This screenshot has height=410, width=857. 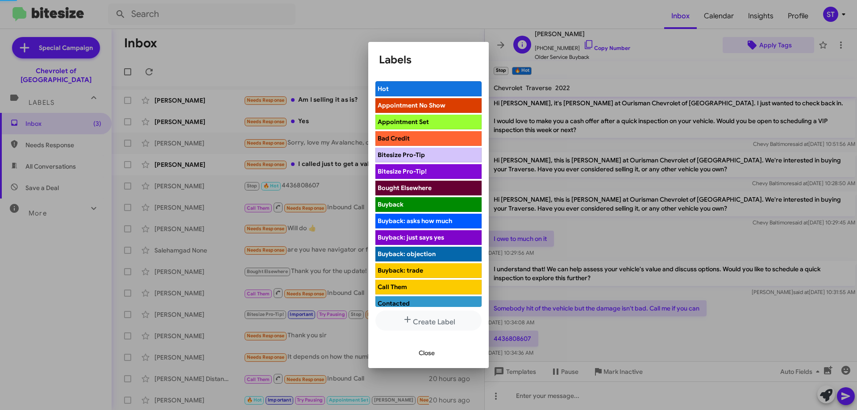 What do you see at coordinates (402, 171) in the screenshot?
I see `span: Bitesize Pro-Tip!` at bounding box center [402, 171].